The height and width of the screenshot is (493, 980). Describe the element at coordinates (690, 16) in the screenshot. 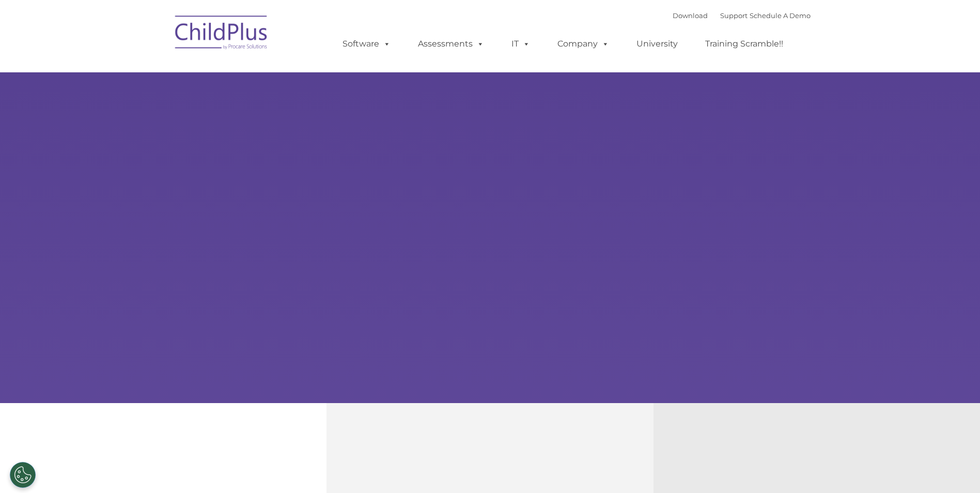

I see `a: Download` at that location.